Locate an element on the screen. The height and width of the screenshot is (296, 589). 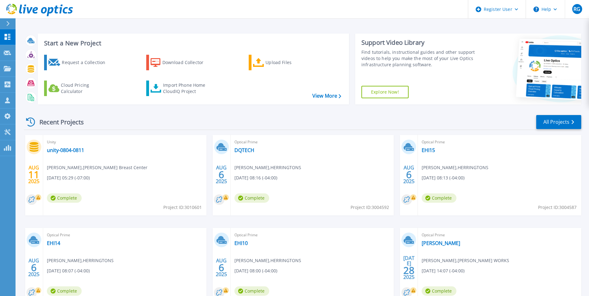
a: Upload Files is located at coordinates (283, 62).